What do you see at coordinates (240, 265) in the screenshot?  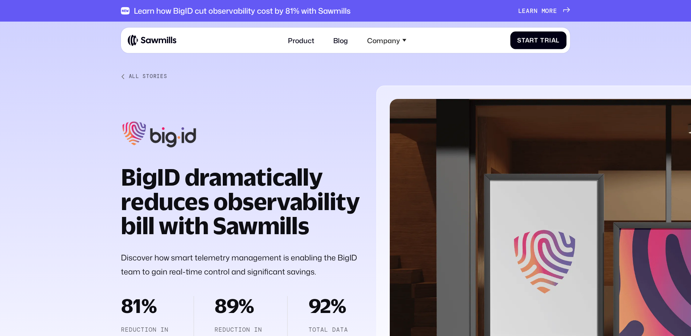 I see `p: Discover how smart telemetry management is enabling the BigID team to gain real-time control and ...` at bounding box center [240, 265].